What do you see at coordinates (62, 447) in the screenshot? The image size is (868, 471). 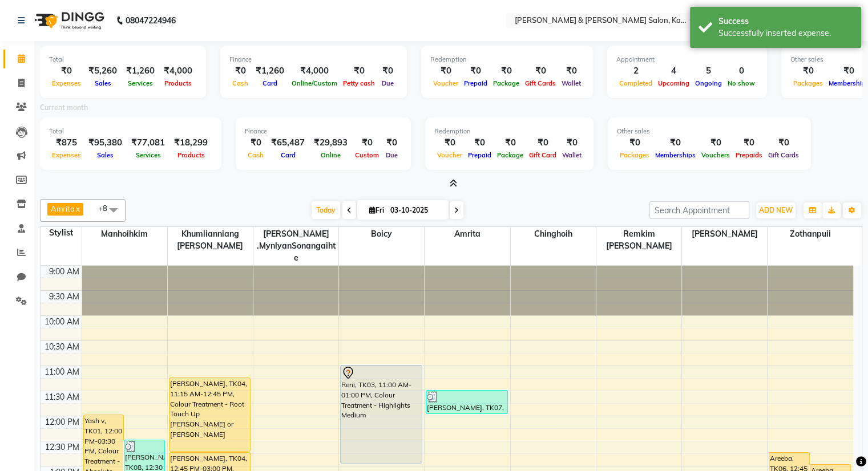 I see `div: 12:30 PM` at bounding box center [62, 447].